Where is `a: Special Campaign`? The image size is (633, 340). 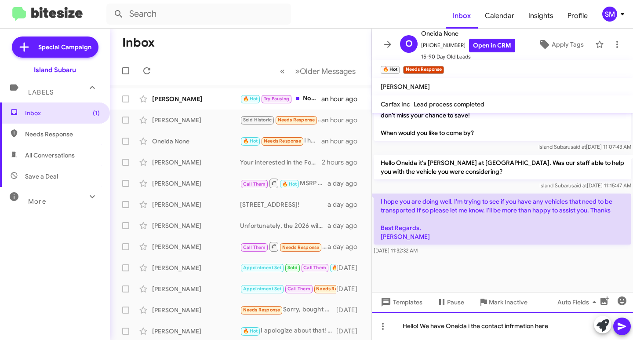
a: Special Campaign is located at coordinates (55, 47).